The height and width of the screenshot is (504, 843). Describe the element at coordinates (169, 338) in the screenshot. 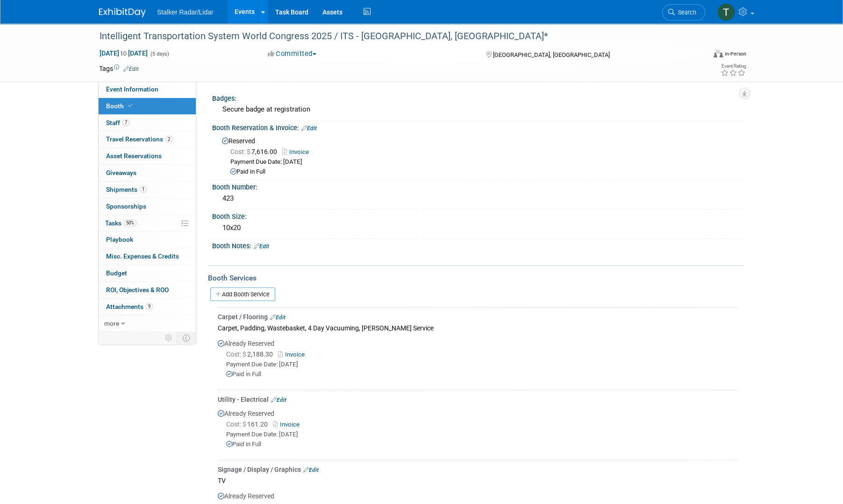

I see `td: Personalize Event Tab Strip` at that location.